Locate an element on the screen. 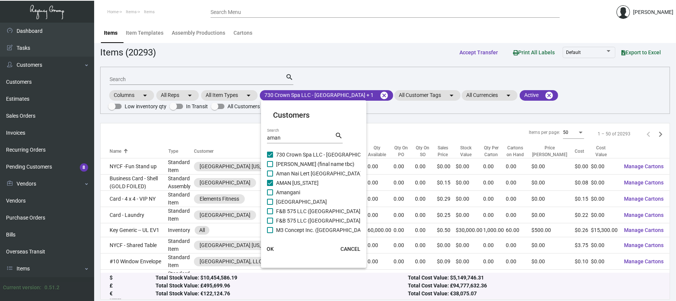  span: CANCEL is located at coordinates (350, 249).